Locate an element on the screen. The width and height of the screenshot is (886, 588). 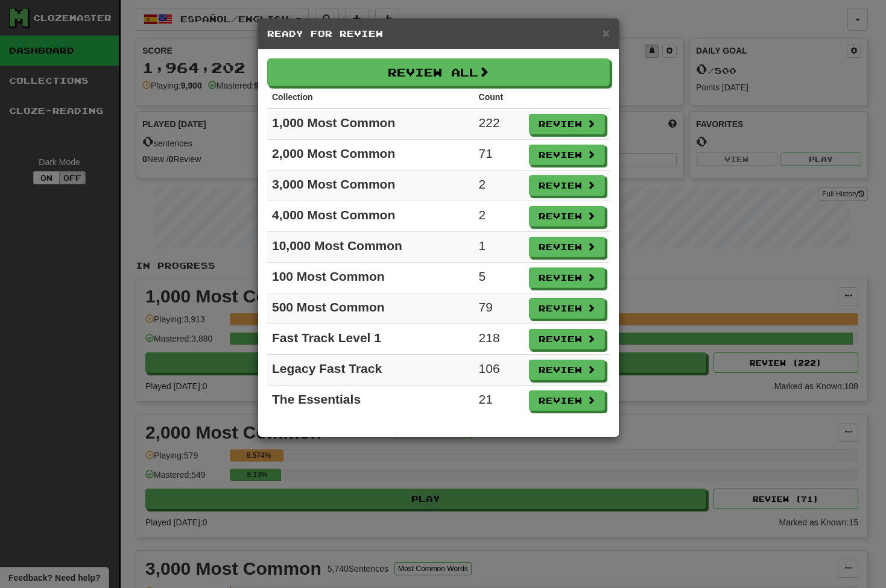
td: 100 Most Common is located at coordinates (370, 278).